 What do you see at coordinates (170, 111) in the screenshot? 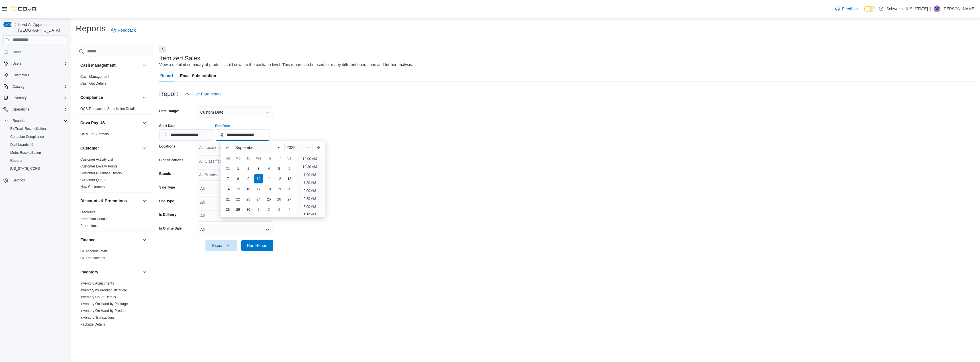
I see `label: Date Range` at bounding box center [170, 111].